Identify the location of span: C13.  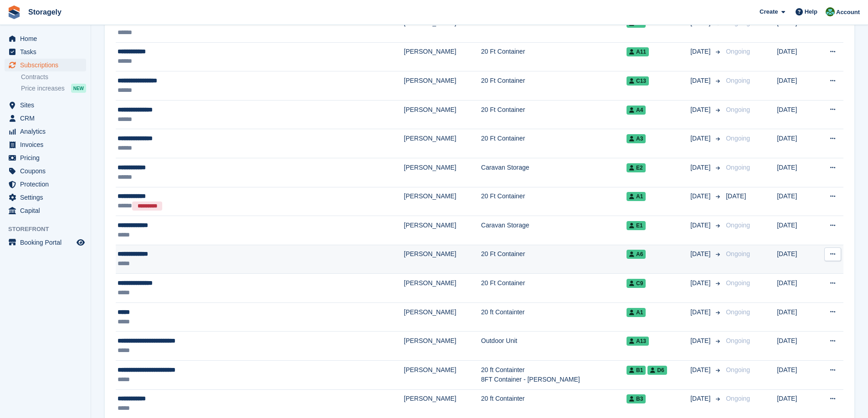
(637, 81).